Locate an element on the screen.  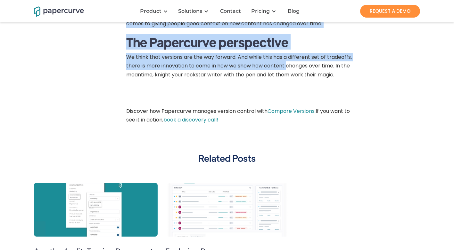
a: home is located at coordinates (55, 11).